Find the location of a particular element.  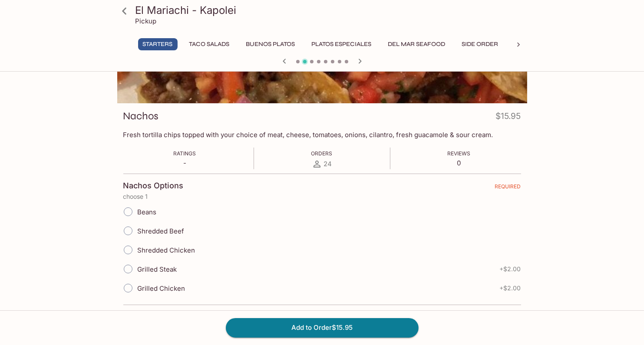

span: Beans is located at coordinates (147, 212).